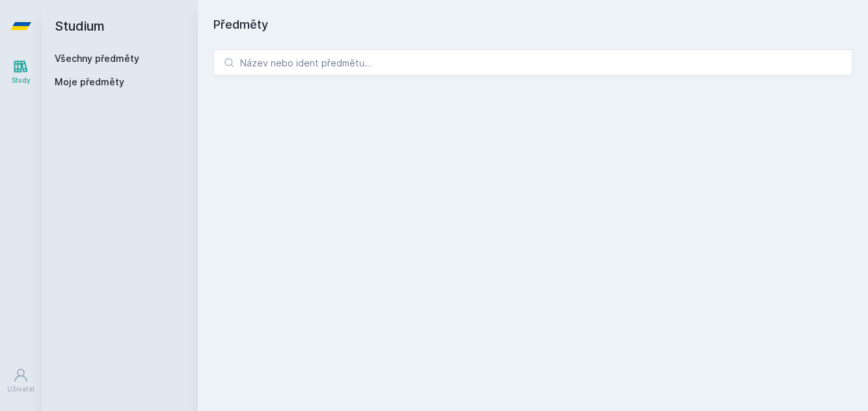 Image resolution: width=868 pixels, height=411 pixels. Describe the element at coordinates (533, 25) in the screenshot. I see `h1: Předměty` at that location.